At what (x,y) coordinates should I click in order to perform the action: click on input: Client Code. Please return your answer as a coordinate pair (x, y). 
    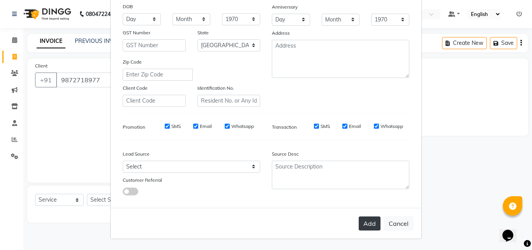
    Looking at the image, I should click on (154, 100).